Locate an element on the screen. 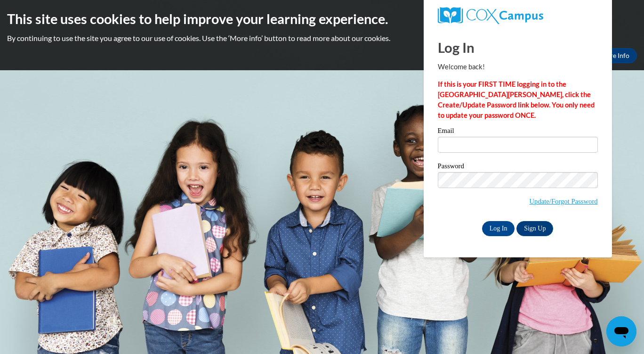 Image resolution: width=644 pixels, height=354 pixels. p: Welcome back! is located at coordinates (518, 67).